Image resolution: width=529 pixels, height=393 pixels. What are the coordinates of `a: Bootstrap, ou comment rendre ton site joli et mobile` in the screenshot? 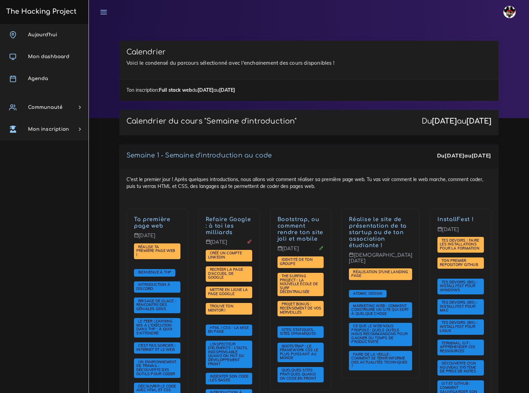 It's located at (301, 229).